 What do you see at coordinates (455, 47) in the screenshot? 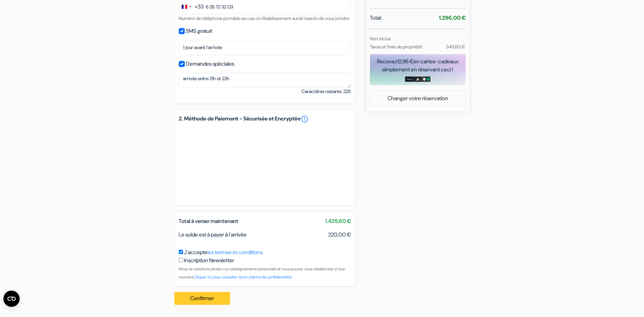
I see `small: 349,60 €` at bounding box center [455, 47].